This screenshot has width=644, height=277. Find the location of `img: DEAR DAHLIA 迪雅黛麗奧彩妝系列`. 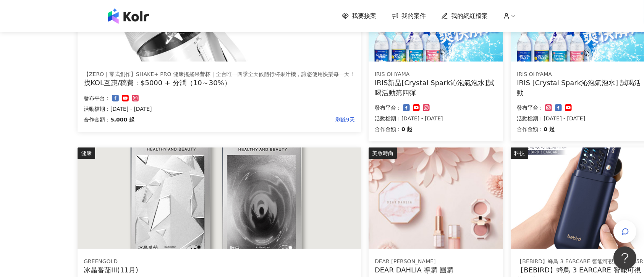

img: DEAR DAHLIA 迪雅黛麗奧彩妝系列 is located at coordinates (436, 198).